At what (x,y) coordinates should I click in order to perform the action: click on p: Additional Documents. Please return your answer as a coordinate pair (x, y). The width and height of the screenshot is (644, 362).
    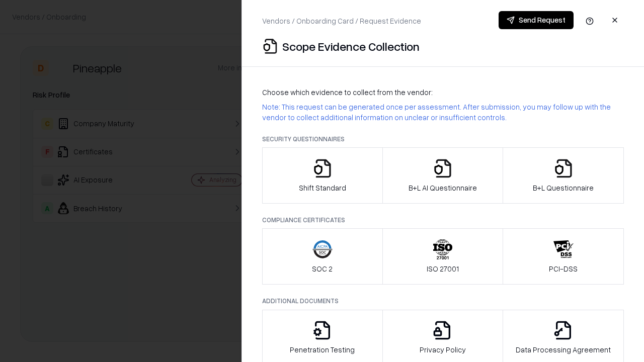
    Looking at the image, I should click on (443, 301).